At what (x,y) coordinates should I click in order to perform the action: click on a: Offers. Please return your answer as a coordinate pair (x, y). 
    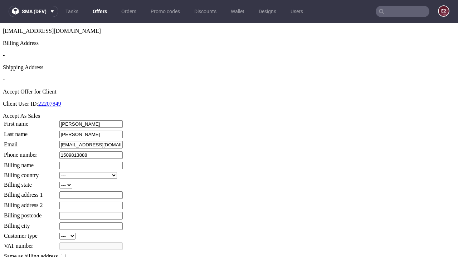
    Looking at the image, I should click on (100, 11).